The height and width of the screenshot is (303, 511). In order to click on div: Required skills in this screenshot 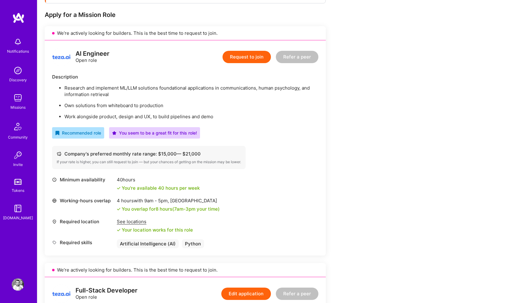, I will do `click(83, 243)`.